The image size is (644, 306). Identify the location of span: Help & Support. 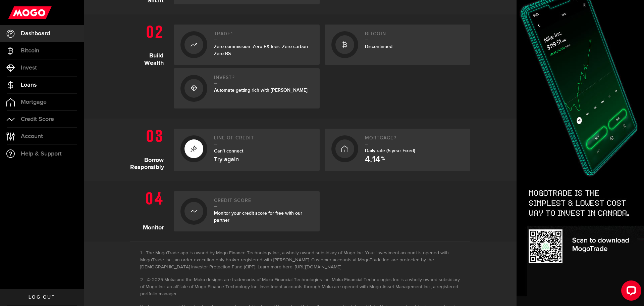
(41, 154).